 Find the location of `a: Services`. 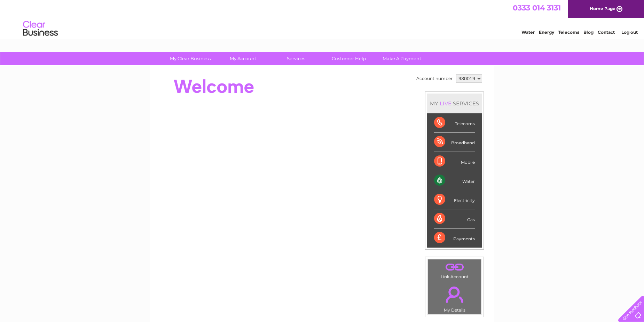

a: Services is located at coordinates (296, 58).